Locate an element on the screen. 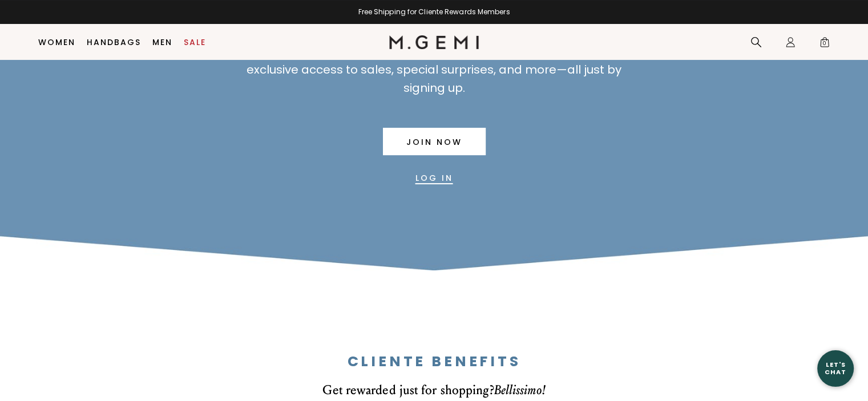 The image size is (868, 401). div: Get rewarded just for shopping? is located at coordinates (433, 390).